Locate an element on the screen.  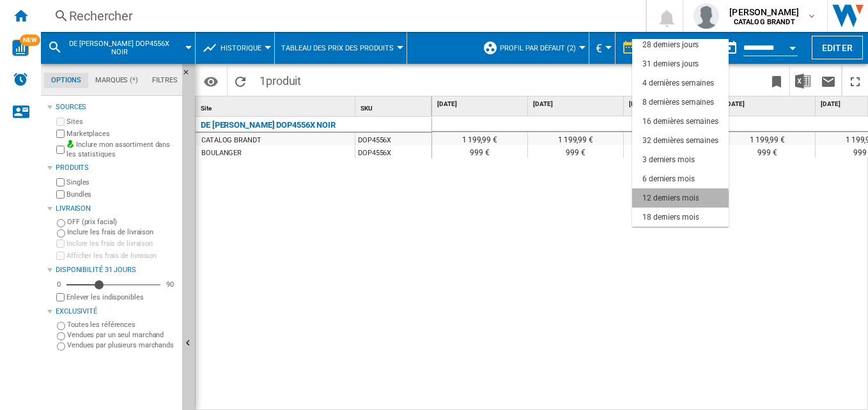
div: 28 derniers jours is located at coordinates (671, 45).